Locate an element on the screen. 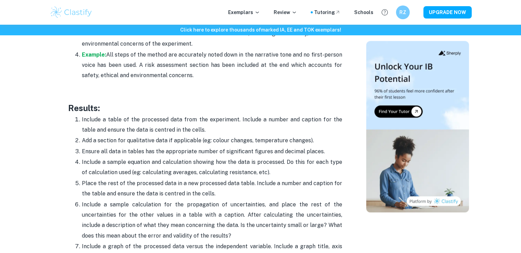 This screenshot has height=253, width=521. button: RZ is located at coordinates (403, 12).